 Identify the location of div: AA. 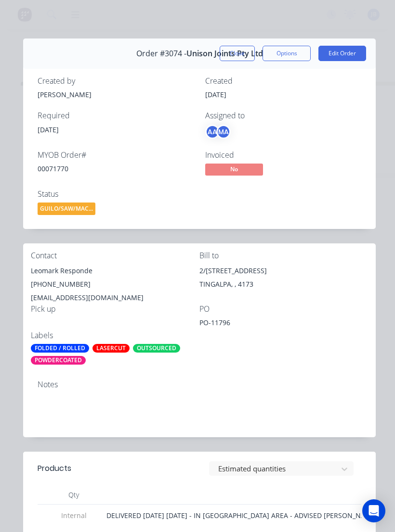
(212, 132).